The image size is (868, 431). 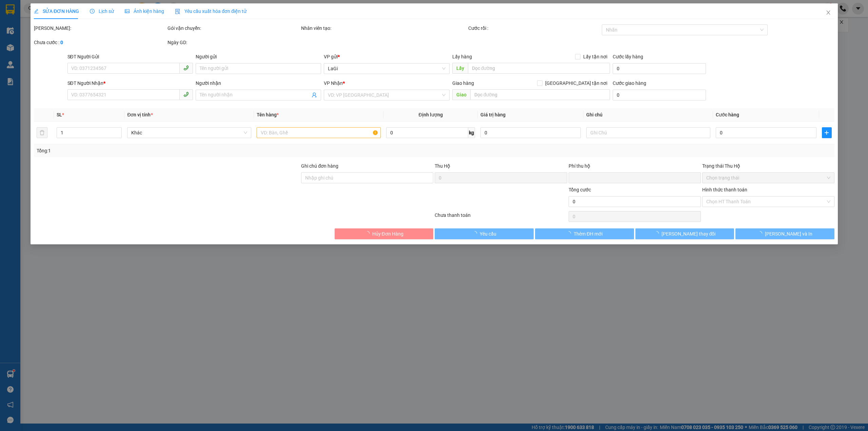 What do you see at coordinates (387, 234) in the screenshot?
I see `span: Hủy Đơn Hàng` at bounding box center [387, 234].